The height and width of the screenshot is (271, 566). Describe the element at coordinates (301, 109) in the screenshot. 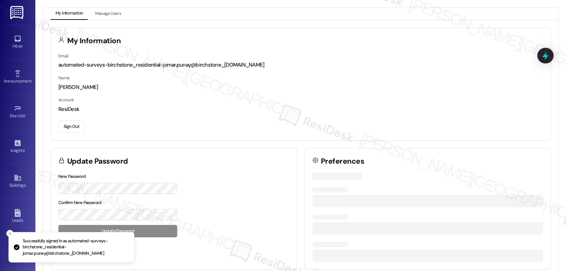

I see `div: ResiDesk` at that location.